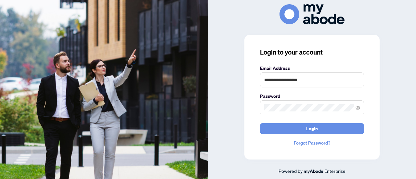 This screenshot has width=416, height=179. Describe the element at coordinates (312, 129) in the screenshot. I see `button: Login` at that location.